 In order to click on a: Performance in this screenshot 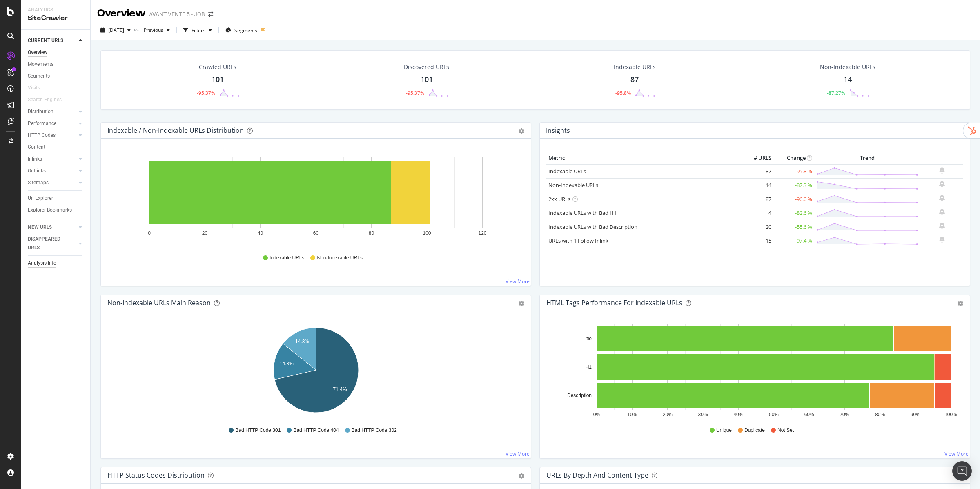, I will do `click(52, 124)`.